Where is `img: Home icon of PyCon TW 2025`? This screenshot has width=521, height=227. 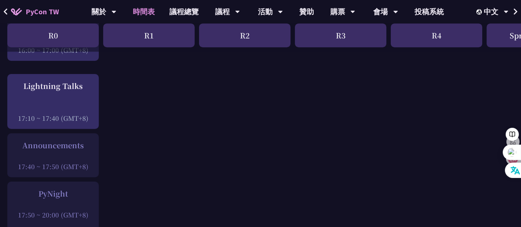 img: Home icon of PyCon TW 2025 is located at coordinates (16, 12).